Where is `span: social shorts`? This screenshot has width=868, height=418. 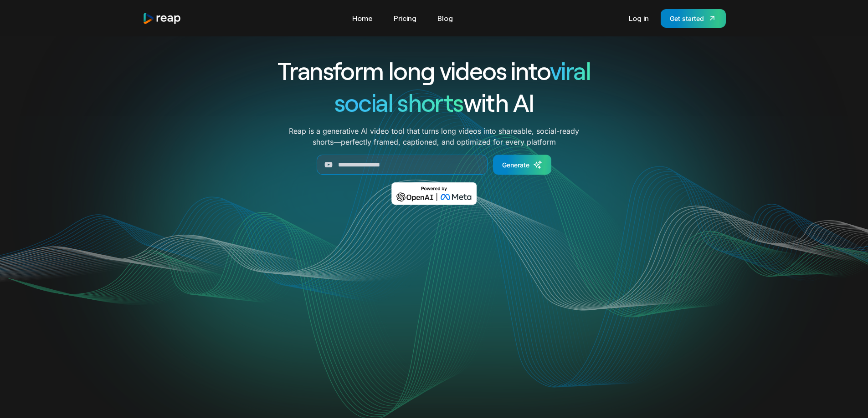 span: social shorts is located at coordinates (399, 102).